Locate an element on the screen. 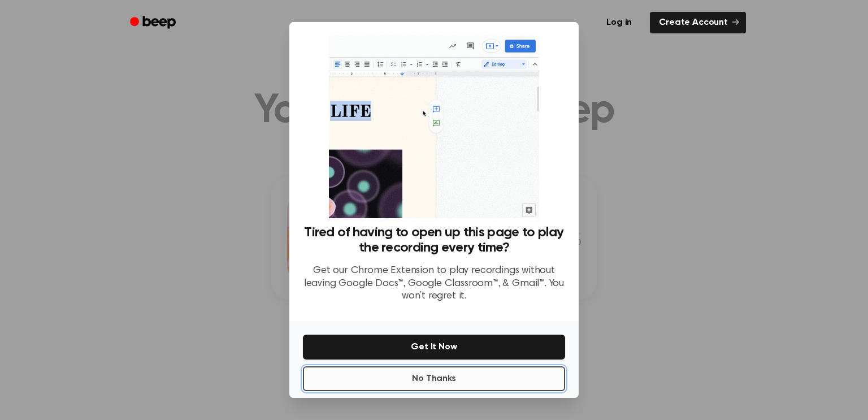 The height and width of the screenshot is (420, 868). p: Get our Chrome Extension to play recordings without leaving Google Docs™, Google Classroom™, & Gm... is located at coordinates (434, 284).